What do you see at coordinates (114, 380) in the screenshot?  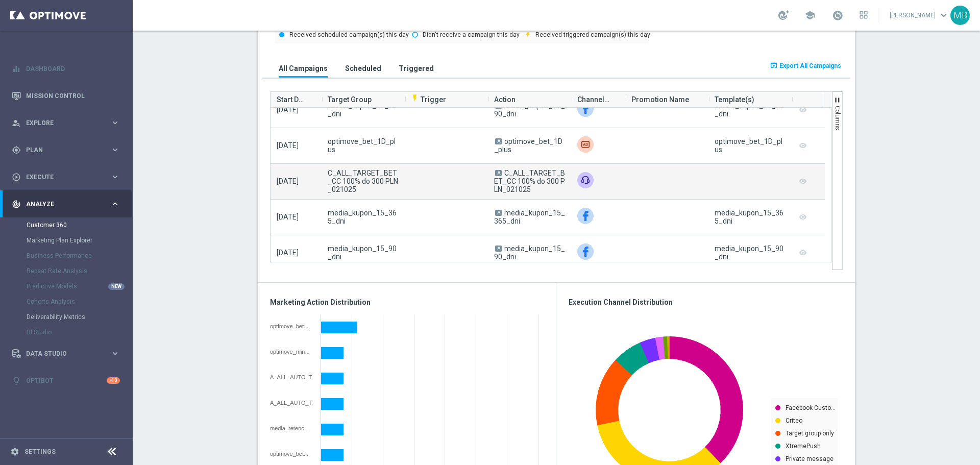 I see `div: +10` at bounding box center [114, 380].